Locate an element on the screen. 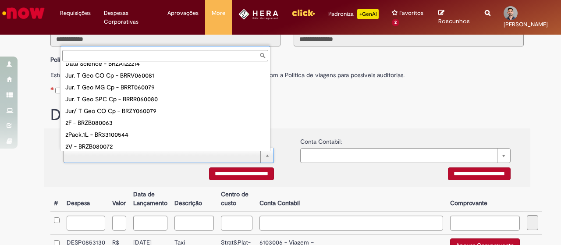 This screenshot has width=561, height=245. div: Data Science - BRZA122214 is located at coordinates (165, 64).